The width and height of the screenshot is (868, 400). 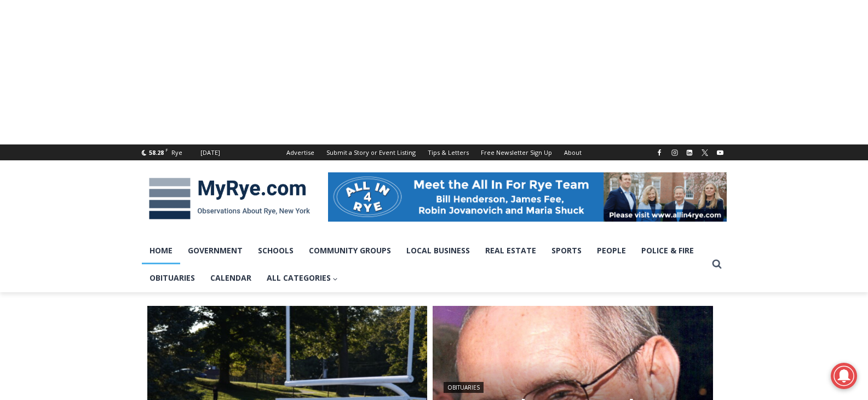 What do you see at coordinates (516, 152) in the screenshot?
I see `a: Free Newsletter Sign Up` at bounding box center [516, 152].